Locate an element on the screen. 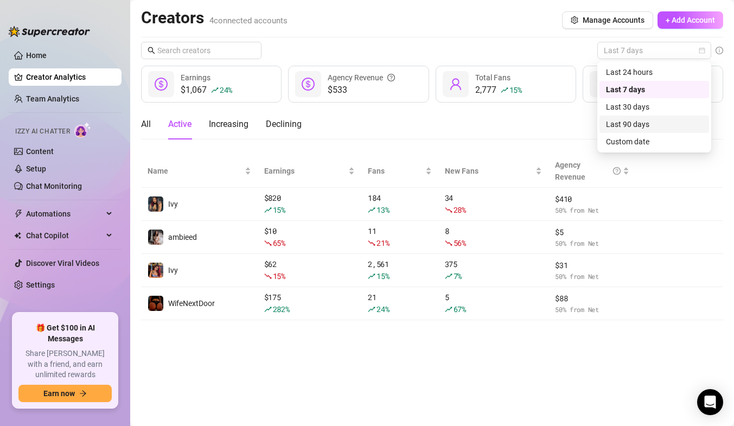 This screenshot has height=426, width=734. button: Earn nowarrow-right is located at coordinates (65, 393).